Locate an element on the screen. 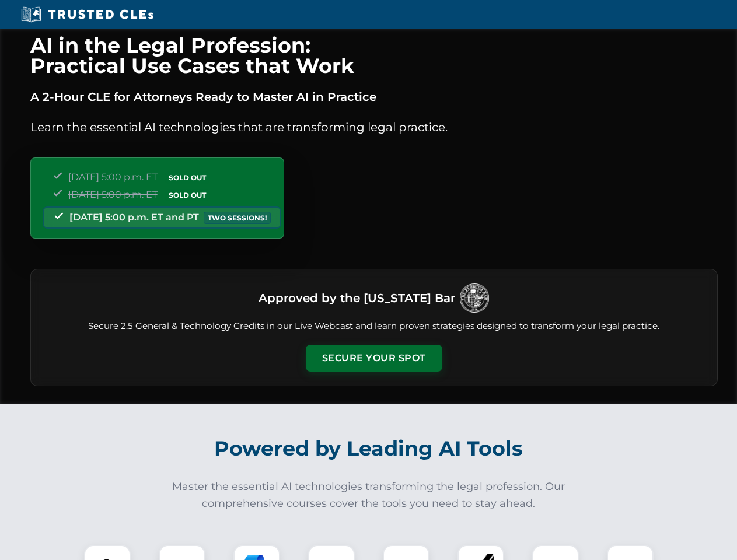 The height and width of the screenshot is (560, 737). img: Logo is located at coordinates (474, 298).